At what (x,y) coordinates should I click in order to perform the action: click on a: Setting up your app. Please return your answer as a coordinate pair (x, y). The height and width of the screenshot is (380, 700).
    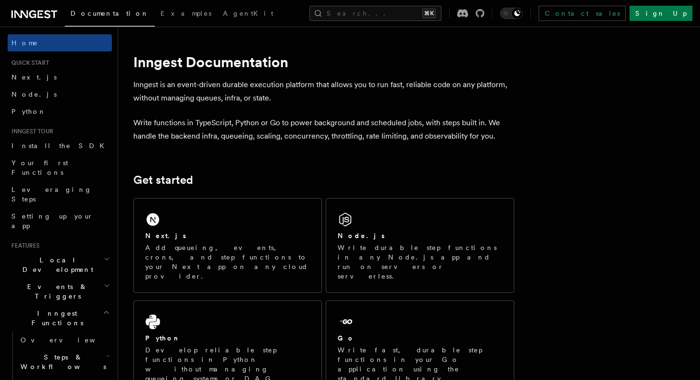
    Looking at the image, I should click on (60, 221).